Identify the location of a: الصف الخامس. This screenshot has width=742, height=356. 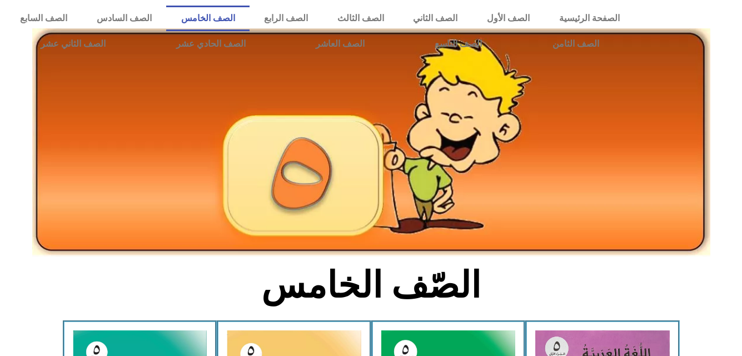
(208, 18).